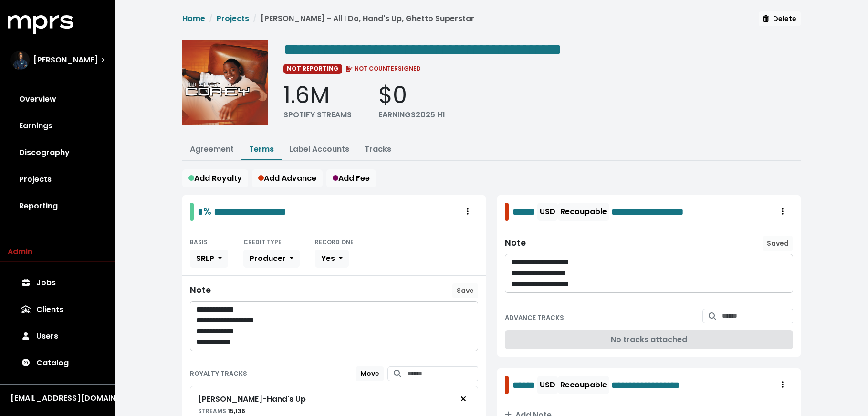 The width and height of the screenshot is (868, 416). Describe the element at coordinates (57, 206) in the screenshot. I see `a: Reporting` at that location.